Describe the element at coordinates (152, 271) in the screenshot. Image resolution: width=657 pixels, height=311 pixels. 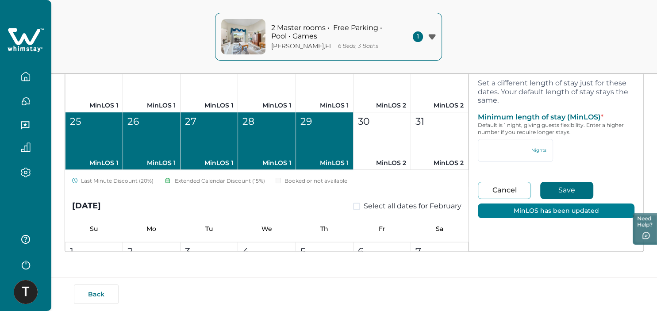
I see `button: 2MinLOS 2` at that location.